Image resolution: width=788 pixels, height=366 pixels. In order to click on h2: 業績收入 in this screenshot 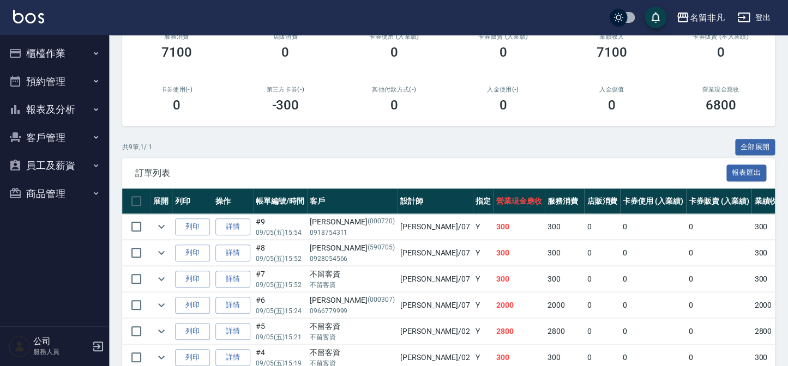, I will do `click(612, 37)`.